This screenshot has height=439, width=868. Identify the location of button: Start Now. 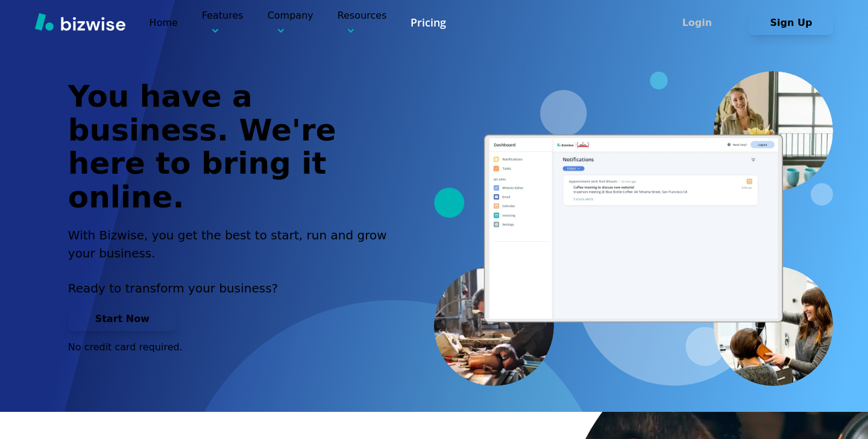
(123, 319).